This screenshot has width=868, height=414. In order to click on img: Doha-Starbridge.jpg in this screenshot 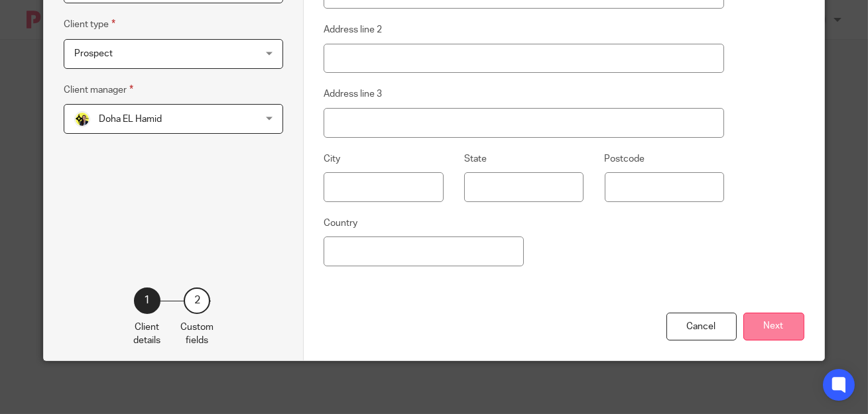, I will do `click(82, 120)`.